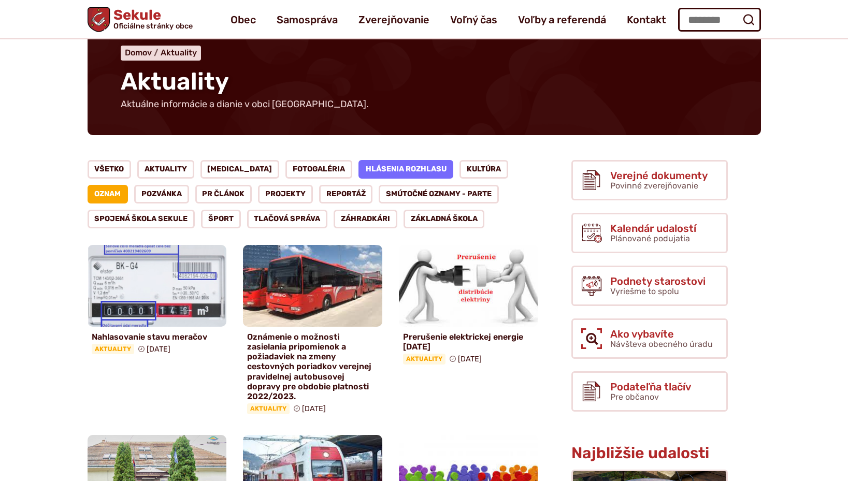 This screenshot has width=848, height=481. What do you see at coordinates (406, 169) in the screenshot?
I see `a: Hlásenia rozhlasu` at bounding box center [406, 169].